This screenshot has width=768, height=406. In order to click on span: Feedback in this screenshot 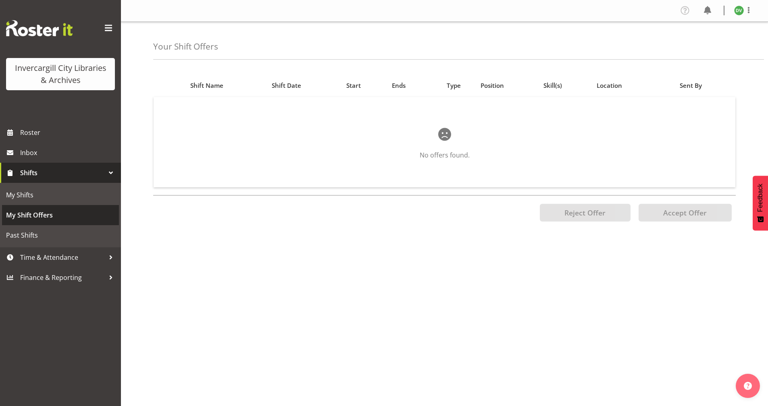, I will do `click(760, 198)`.